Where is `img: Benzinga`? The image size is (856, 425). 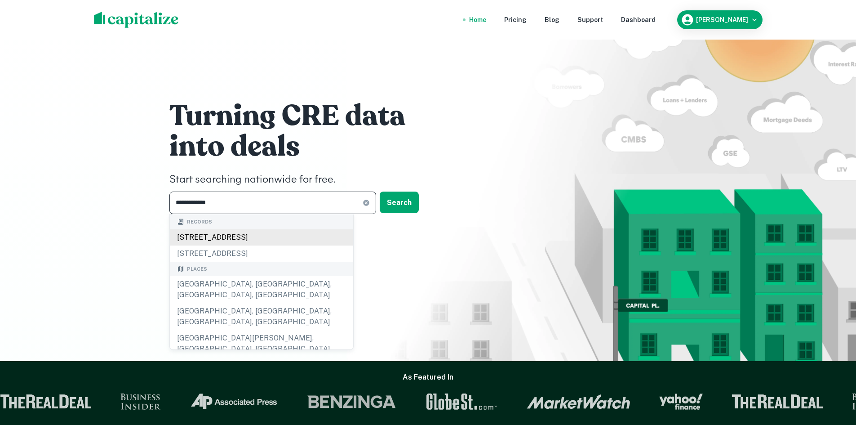 img: Benzinga is located at coordinates (350, 401).